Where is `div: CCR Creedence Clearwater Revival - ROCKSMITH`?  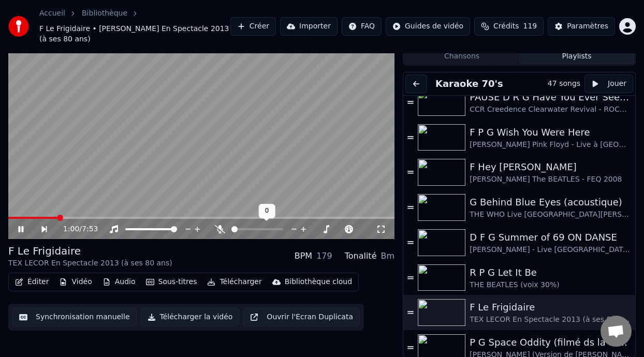
div: CCR Creedence Clearwater Revival - ROCKSMITH is located at coordinates (550, 110).